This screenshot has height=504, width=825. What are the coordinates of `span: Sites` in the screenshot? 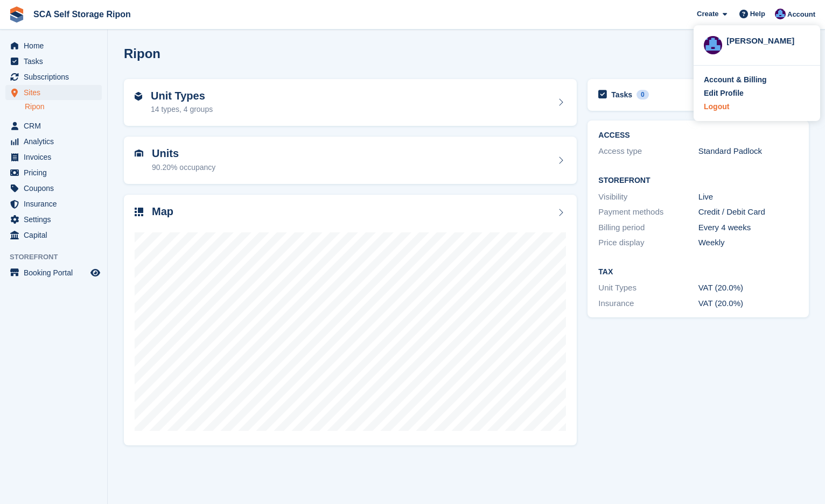 It's located at (56, 93).